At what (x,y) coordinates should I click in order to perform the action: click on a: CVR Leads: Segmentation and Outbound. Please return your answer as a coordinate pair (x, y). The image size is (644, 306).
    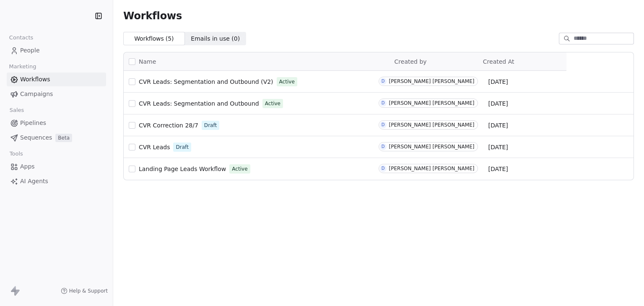
    Looking at the image, I should click on (199, 103).